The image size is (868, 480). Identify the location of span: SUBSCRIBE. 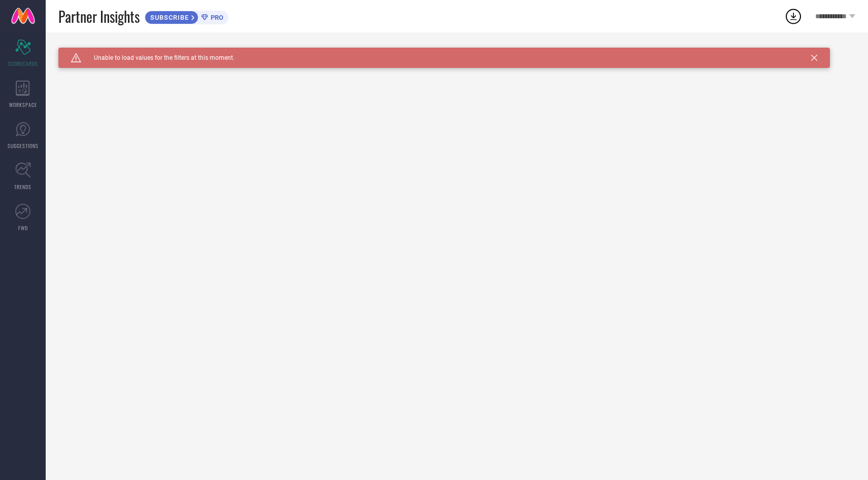
(168, 17).